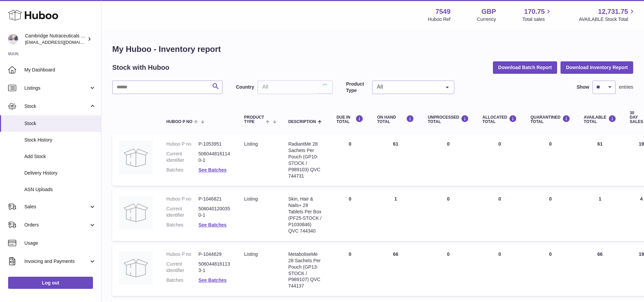 The width and height of the screenshot is (644, 302). What do you see at coordinates (306, 160) in the screenshot?
I see `div: RadiantMe 28 Sachets Per Pouch (GP10-STOCK / P989103) QVC 744731` at bounding box center [306, 160].